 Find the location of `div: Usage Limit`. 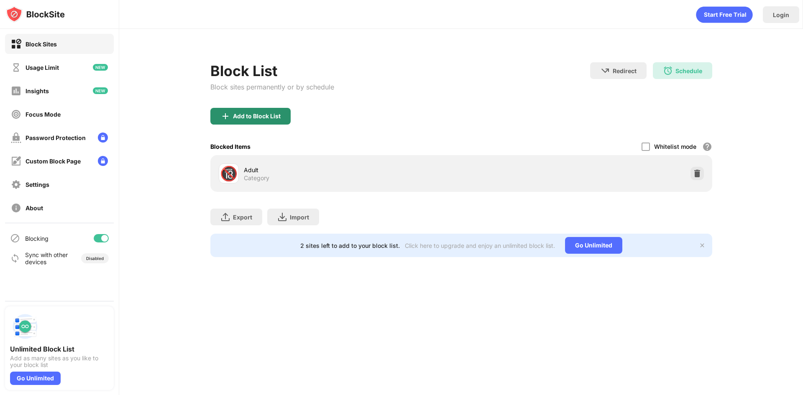

div: Usage Limit is located at coordinates (42, 67).